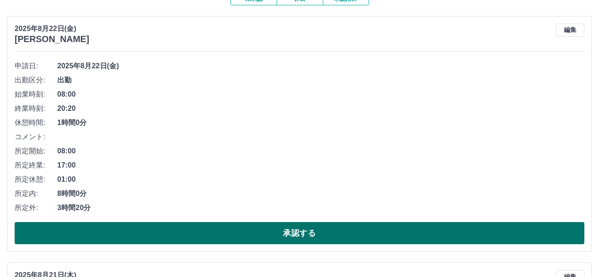 This screenshot has height=277, width=599. I want to click on span: 所定内:, so click(36, 194).